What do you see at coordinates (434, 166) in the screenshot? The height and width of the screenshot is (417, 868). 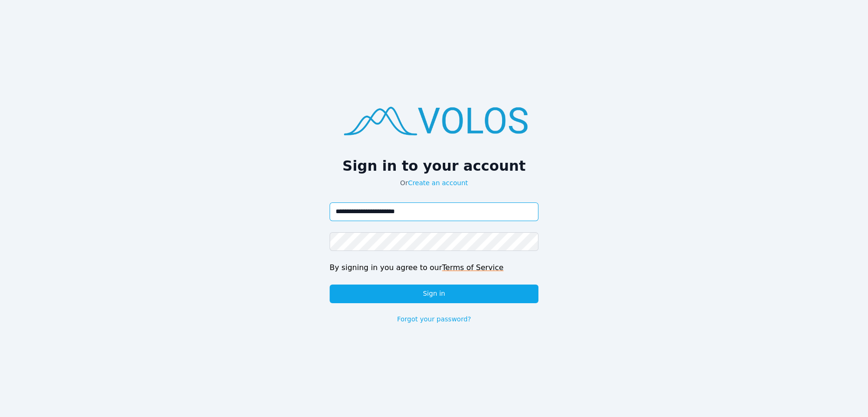 I see `h2: Sign in to your account` at bounding box center [434, 166].